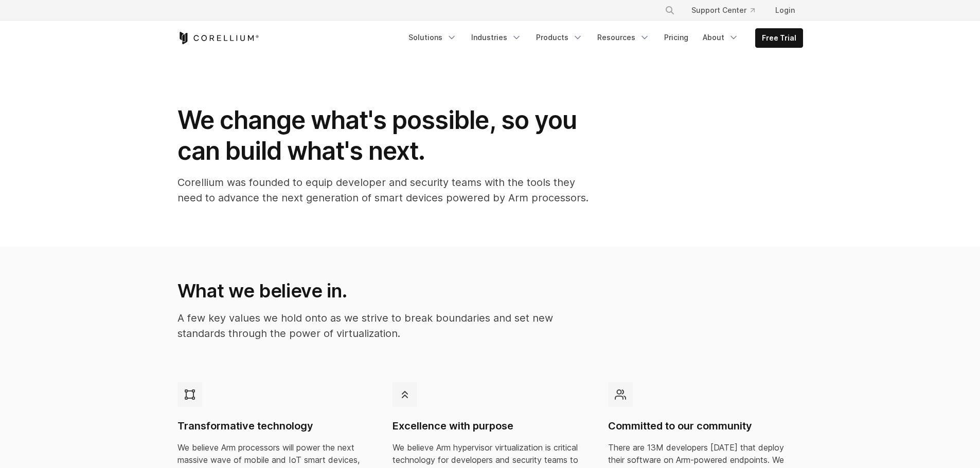  What do you see at coordinates (785, 10) in the screenshot?
I see `a: Login` at bounding box center [785, 10].